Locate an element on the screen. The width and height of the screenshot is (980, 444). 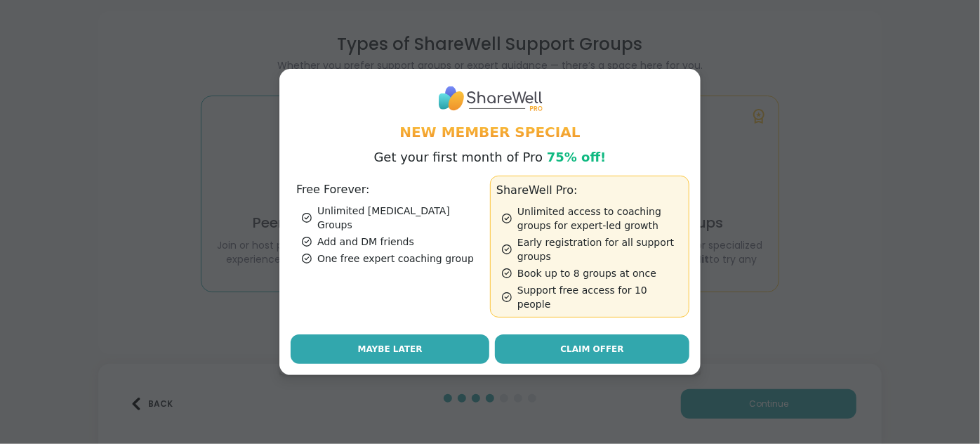
div: One free expert coaching group is located at coordinates (393, 258).